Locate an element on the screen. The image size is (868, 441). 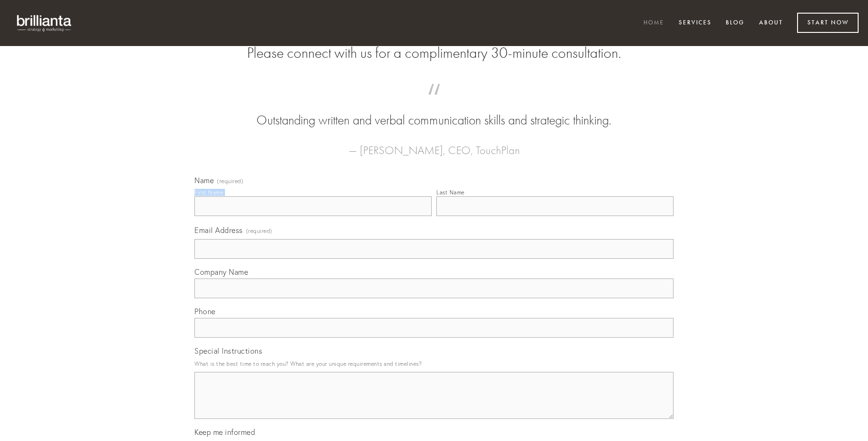
h2: Please connect with us for a complimentary 30-minute consultation. is located at coordinates (434, 53).